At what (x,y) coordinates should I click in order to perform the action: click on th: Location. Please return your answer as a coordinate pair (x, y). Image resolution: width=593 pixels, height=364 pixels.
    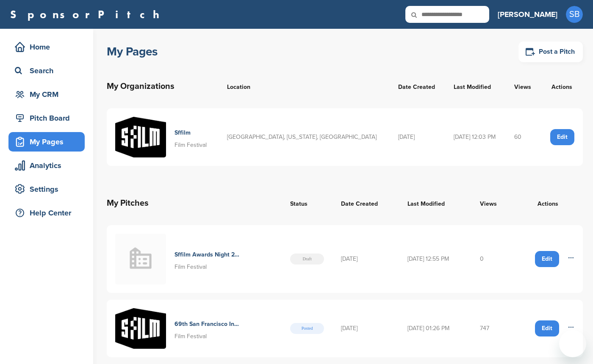
    Looking at the image, I should click on (304, 87).